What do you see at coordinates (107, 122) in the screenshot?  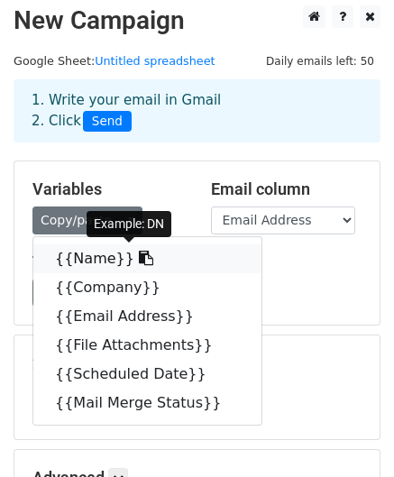 I see `span: Send` at bounding box center [107, 122].